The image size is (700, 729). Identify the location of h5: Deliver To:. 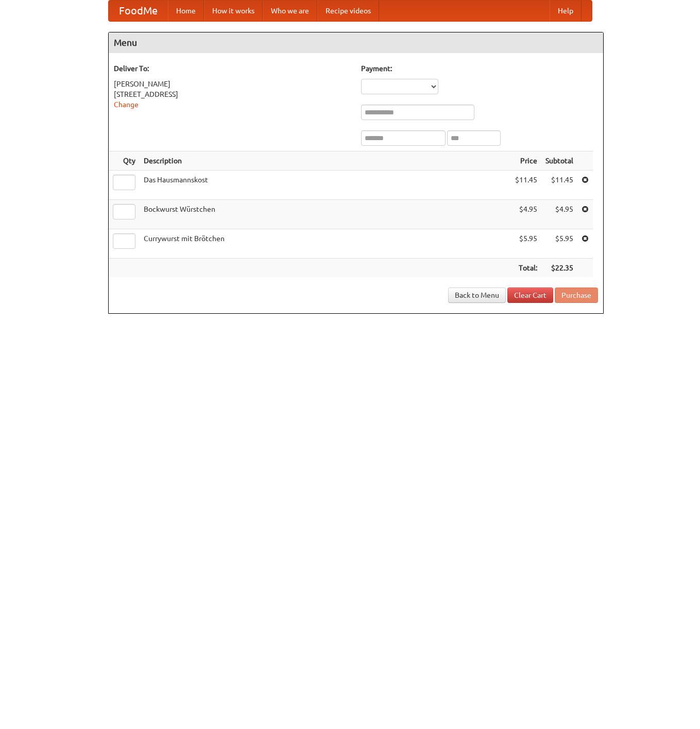
(232, 69).